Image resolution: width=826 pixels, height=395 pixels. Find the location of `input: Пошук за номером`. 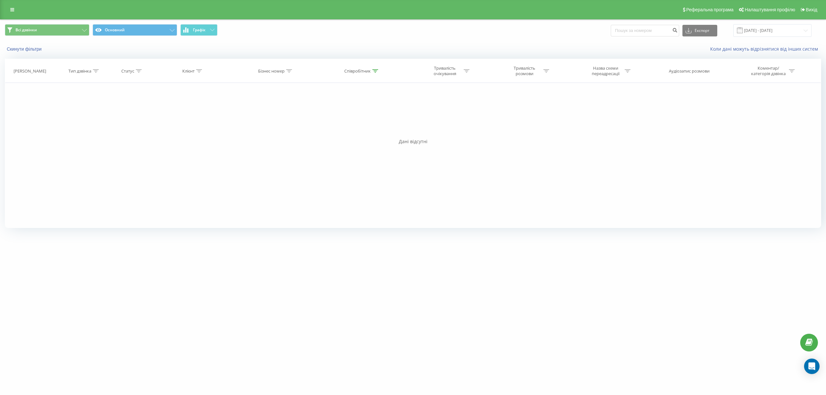

input: Пошук за номером is located at coordinates (645, 31).